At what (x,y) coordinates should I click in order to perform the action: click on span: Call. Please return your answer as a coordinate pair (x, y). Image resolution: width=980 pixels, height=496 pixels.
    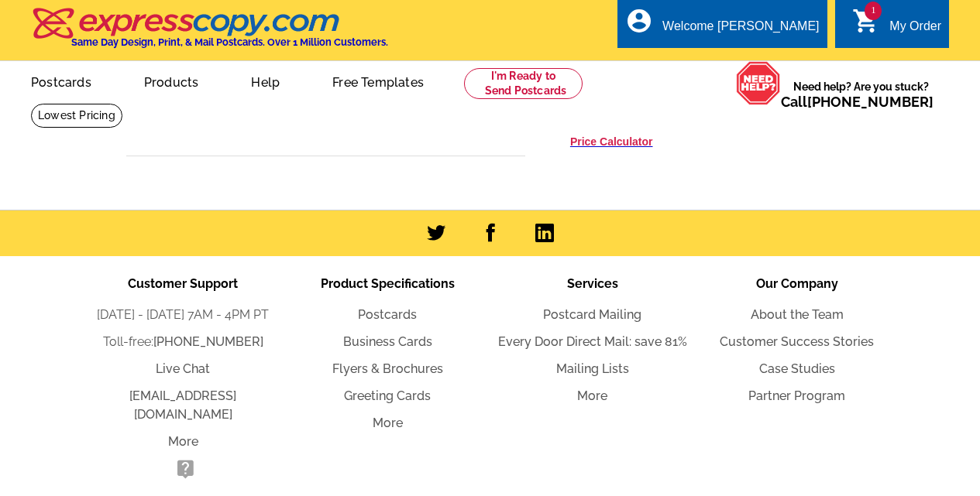
    Looking at the image, I should click on (857, 101).